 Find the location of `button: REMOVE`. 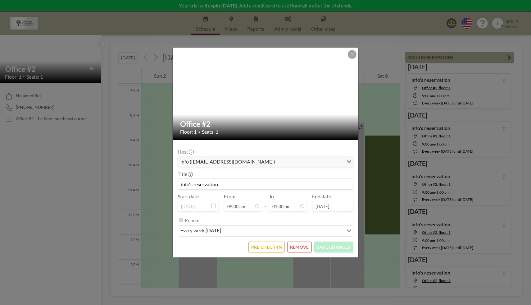

button: REMOVE is located at coordinates (299, 247).